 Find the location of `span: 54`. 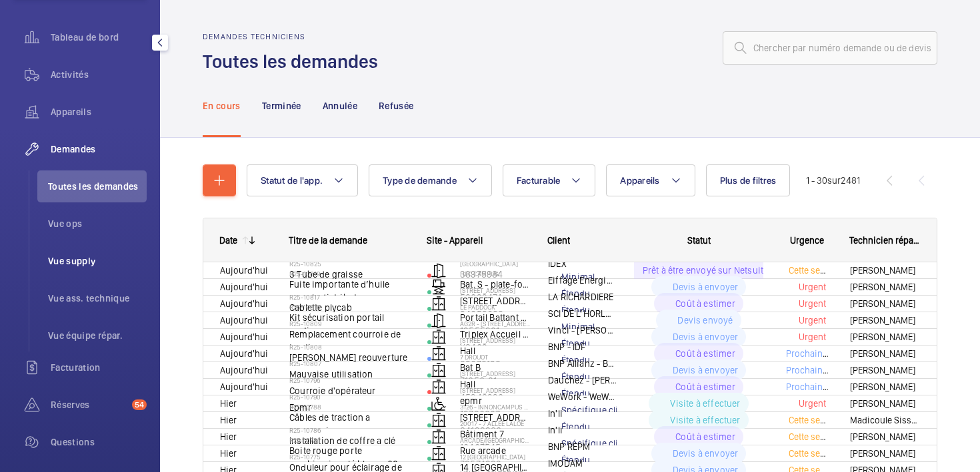

span: 54 is located at coordinates (139, 405).